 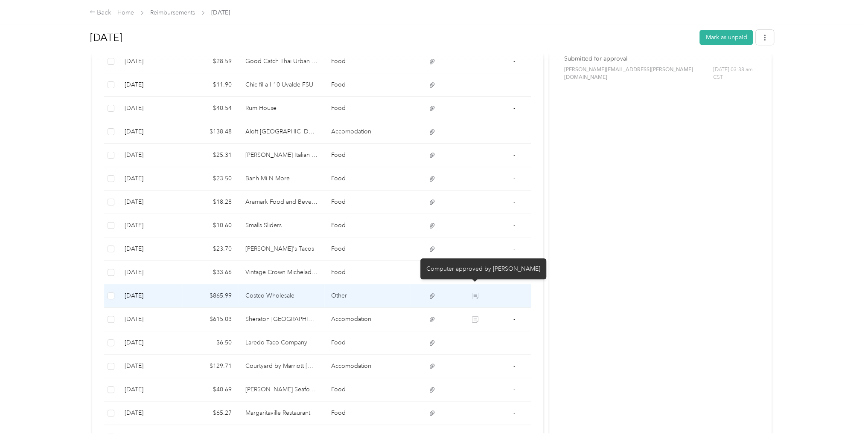 I want to click on td: $138.48, so click(x=210, y=132).